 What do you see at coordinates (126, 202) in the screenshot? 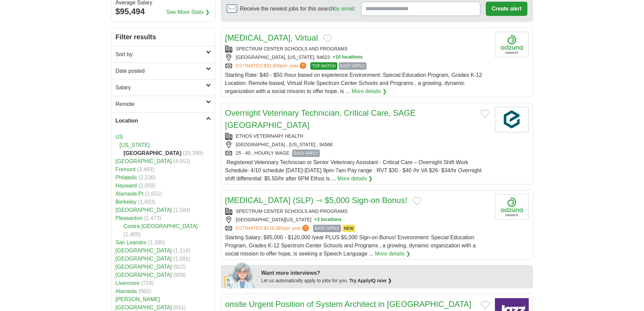
I see `a: Berkeley` at bounding box center [126, 202].